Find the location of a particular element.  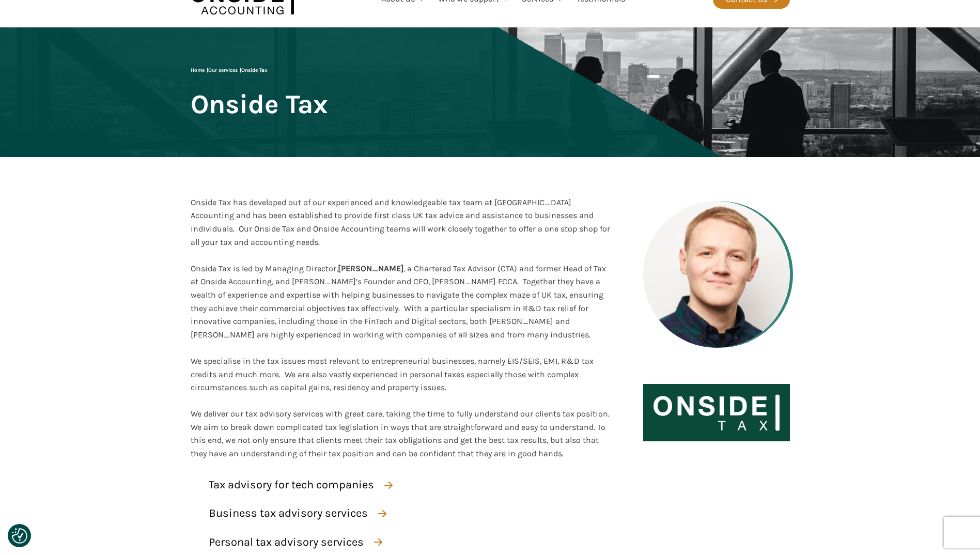

div: Business tax advisory services is located at coordinates (289, 513).